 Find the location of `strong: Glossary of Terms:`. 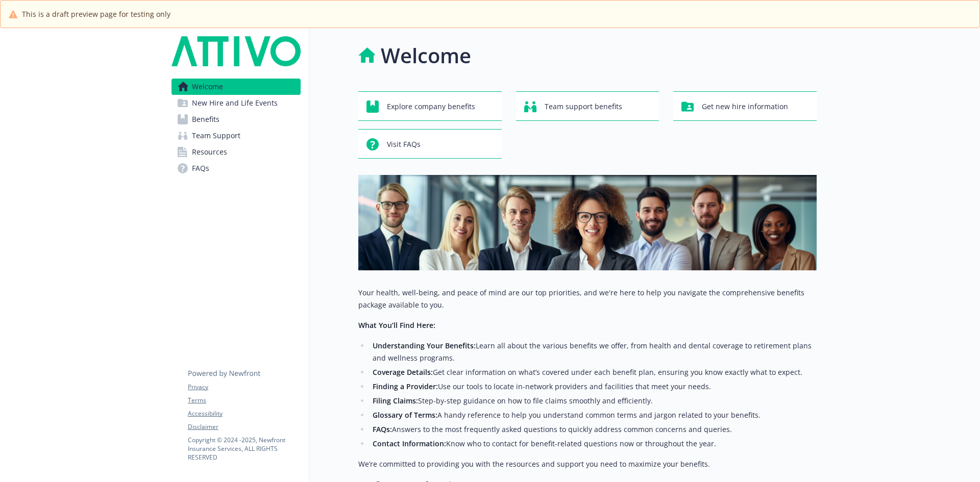

strong: Glossary of Terms: is located at coordinates (405, 415).